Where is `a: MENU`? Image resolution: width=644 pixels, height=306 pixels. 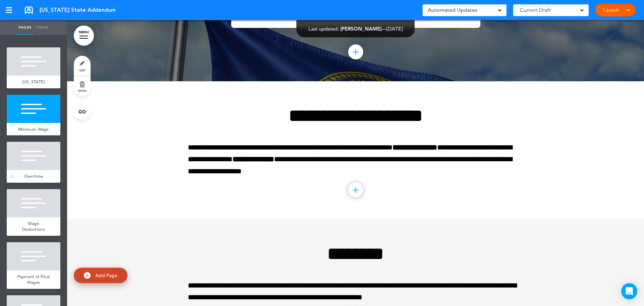 a: MENU is located at coordinates (84, 35).